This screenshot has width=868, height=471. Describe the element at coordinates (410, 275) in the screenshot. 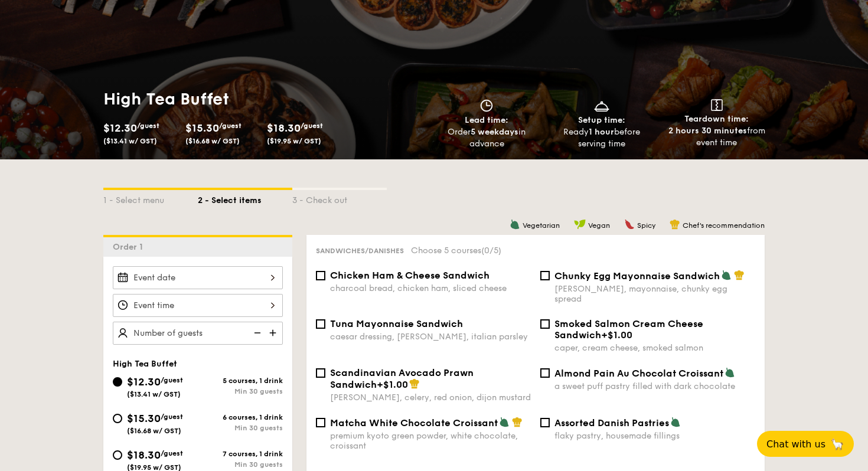

I see `span: Chicken Ham & Cheese Sandwich` at that location.